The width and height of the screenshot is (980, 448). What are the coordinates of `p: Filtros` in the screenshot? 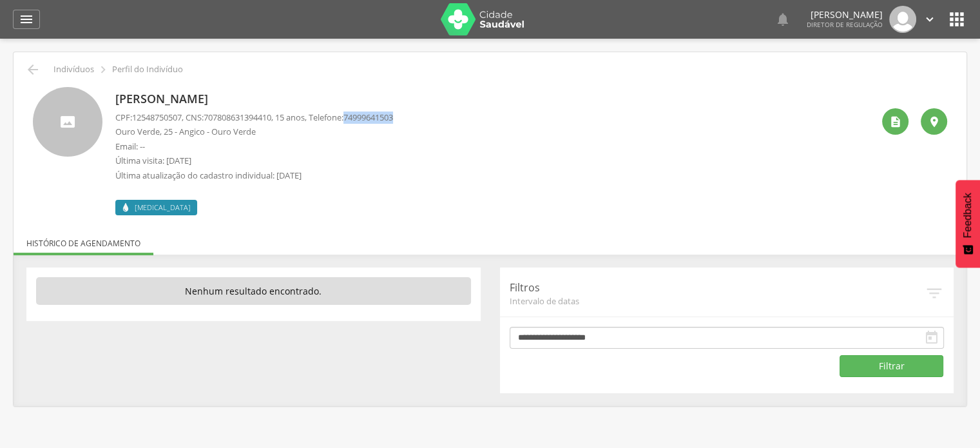 It's located at (717, 288).